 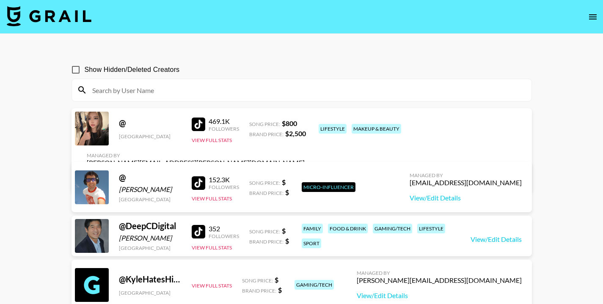 I want to click on strong: $ 2,500, so click(x=295, y=133).